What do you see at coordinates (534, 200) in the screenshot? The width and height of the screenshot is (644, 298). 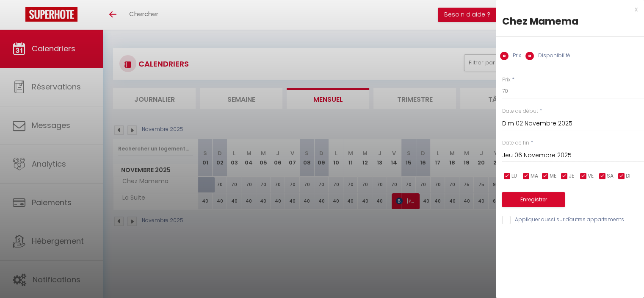 I see `button: Enregistrer` at bounding box center [534, 200].